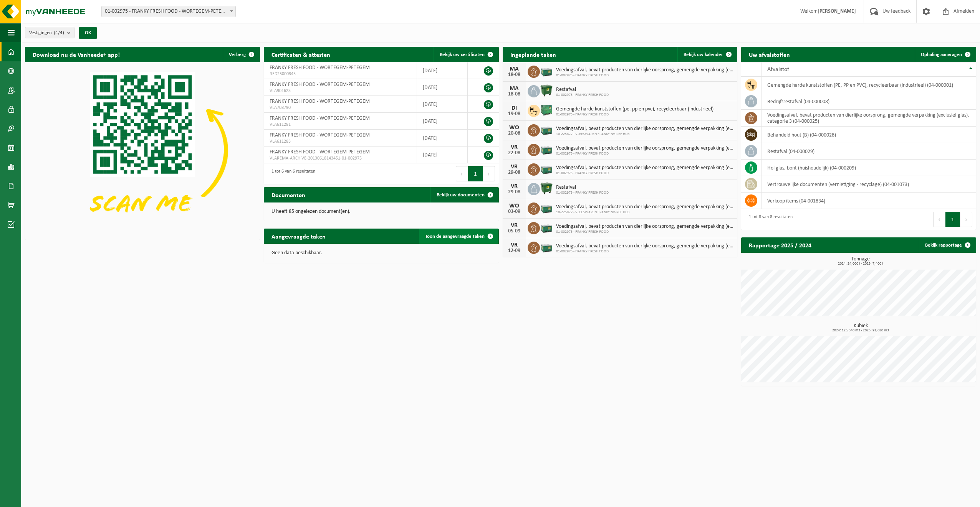 The width and height of the screenshot is (980, 507). I want to click on h3: Tonnage, so click(861, 261).